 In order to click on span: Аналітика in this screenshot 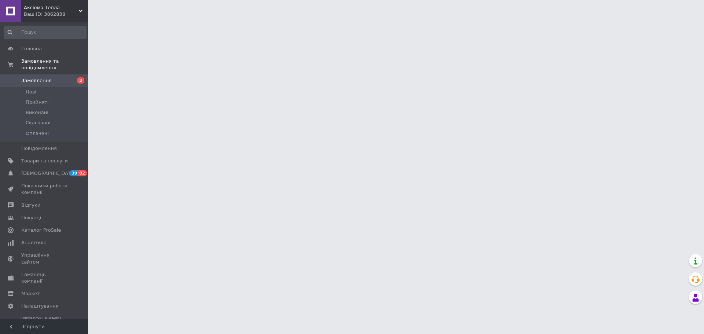, I will do `click(34, 243)`.